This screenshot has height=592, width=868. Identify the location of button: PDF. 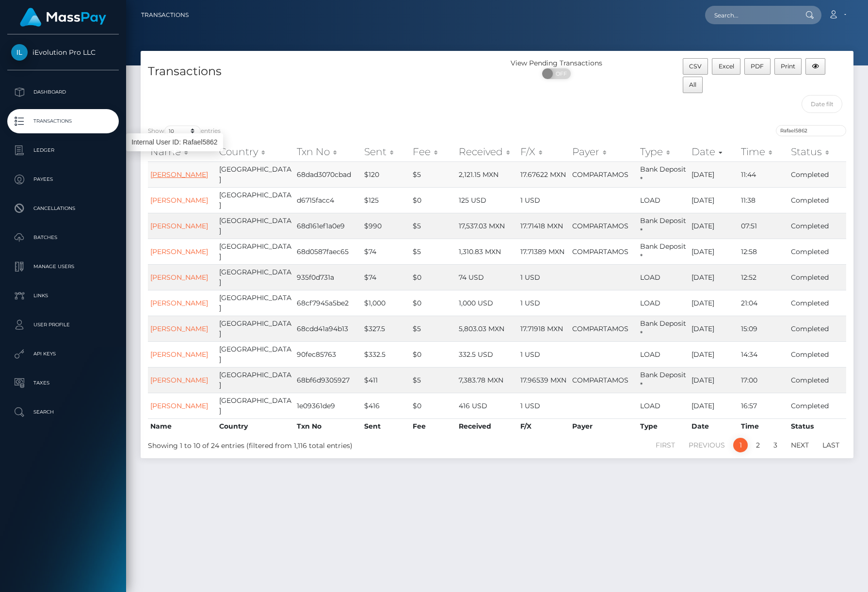
(757, 67).